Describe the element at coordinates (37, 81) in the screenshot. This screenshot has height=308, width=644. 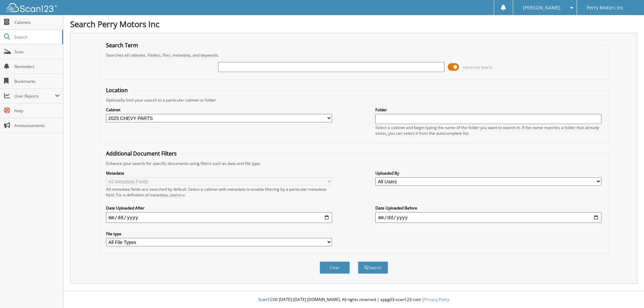
I see `span: Bookmarks` at that location.